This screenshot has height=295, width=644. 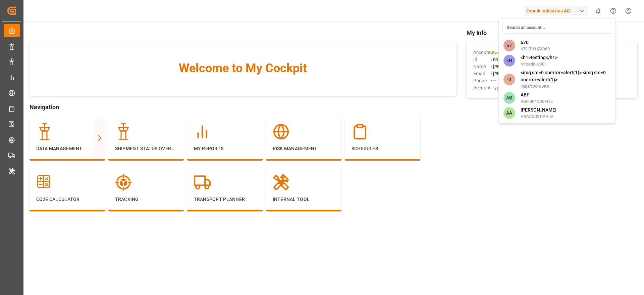 What do you see at coordinates (557, 27) in the screenshot?
I see `input: Search an account...` at bounding box center [557, 27].